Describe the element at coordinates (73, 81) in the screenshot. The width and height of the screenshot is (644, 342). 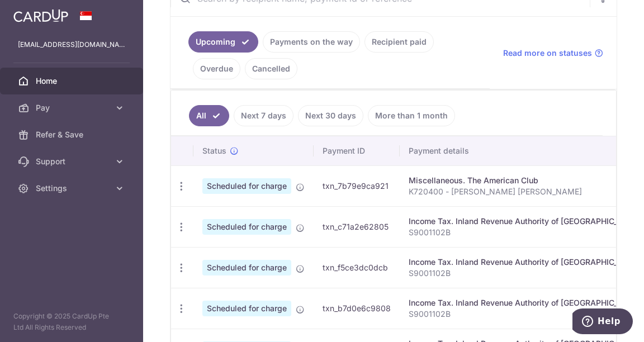
I see `span: Home` at that location.